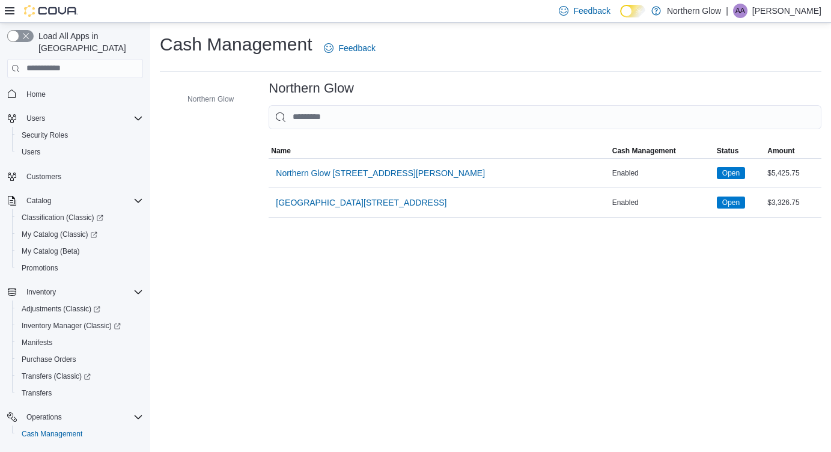  What do you see at coordinates (80, 251) in the screenshot?
I see `button: My Catalog (Beta)` at bounding box center [80, 251].